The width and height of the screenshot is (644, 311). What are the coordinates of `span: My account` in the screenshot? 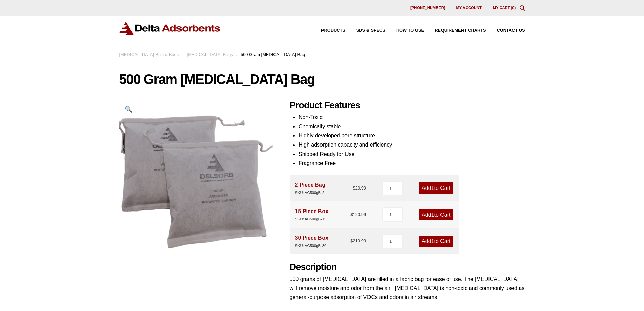 It's located at (469, 8).